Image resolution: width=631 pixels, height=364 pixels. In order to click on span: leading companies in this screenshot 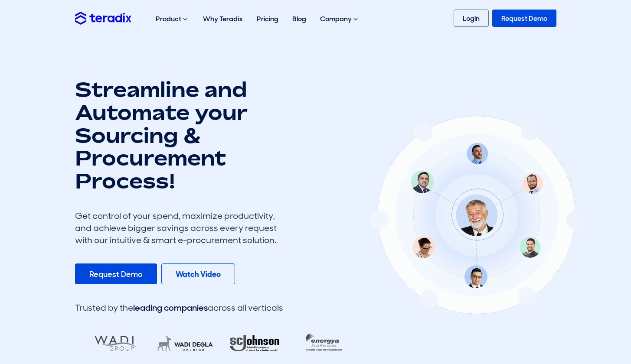, I will do `click(170, 308)`.